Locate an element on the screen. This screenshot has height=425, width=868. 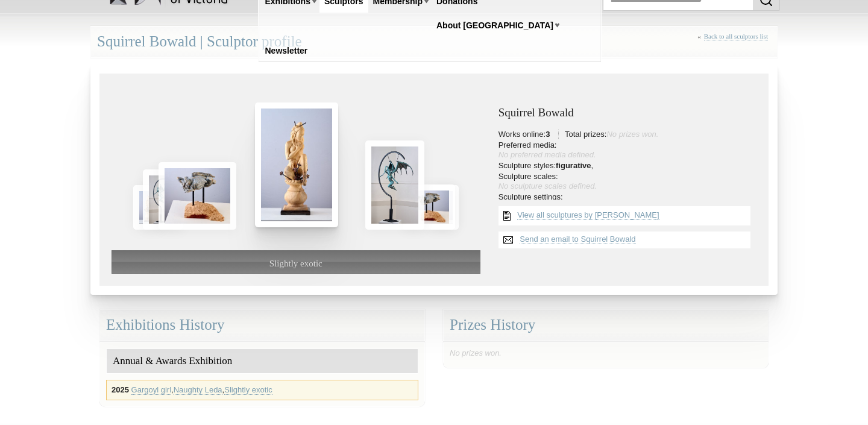
li: Preferred media: is located at coordinates (628, 150).